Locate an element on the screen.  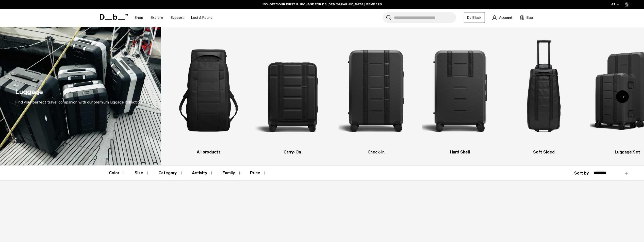
a: Shop is located at coordinates (139, 18).